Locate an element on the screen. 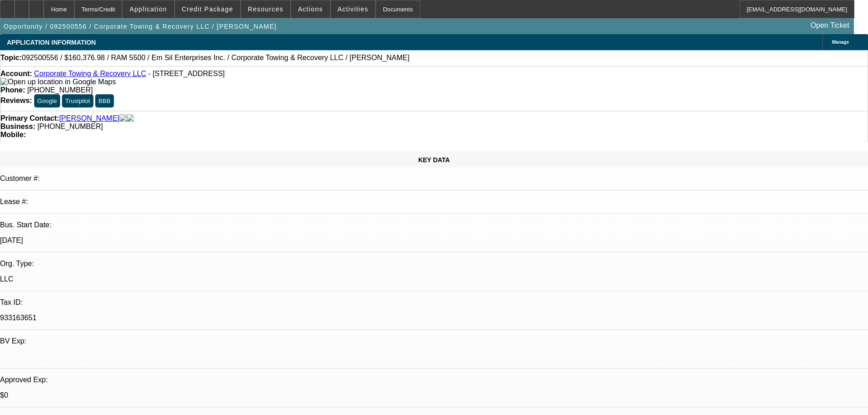 The width and height of the screenshot is (868, 415). a: Open Ticket is located at coordinates (830, 25).